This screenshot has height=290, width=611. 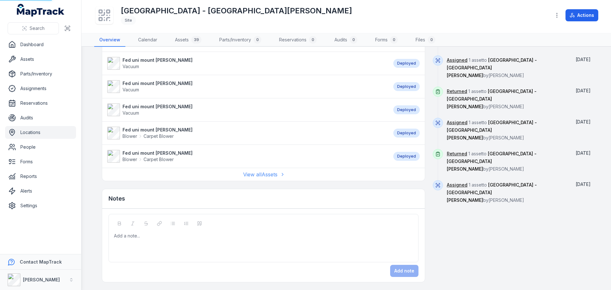 What do you see at coordinates (117, 199) in the screenshot?
I see `h3: Notes` at bounding box center [117, 199].